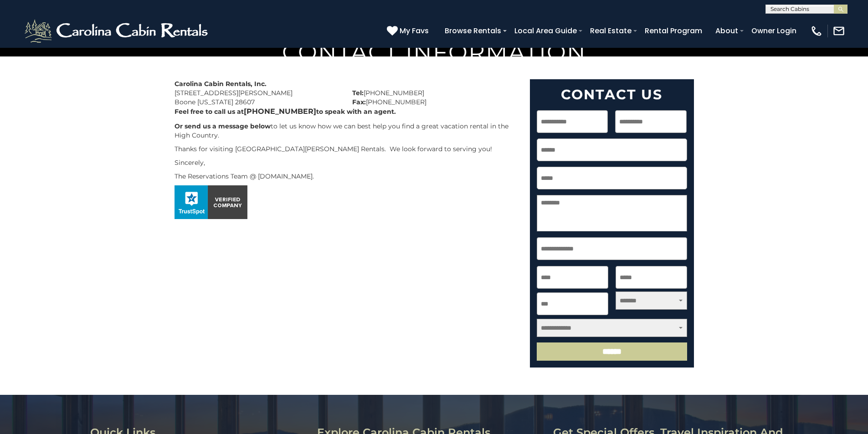 Image resolution: width=868 pixels, height=434 pixels. What do you see at coordinates (545, 30) in the screenshot?
I see `a: Local Area Guide` at bounding box center [545, 30].